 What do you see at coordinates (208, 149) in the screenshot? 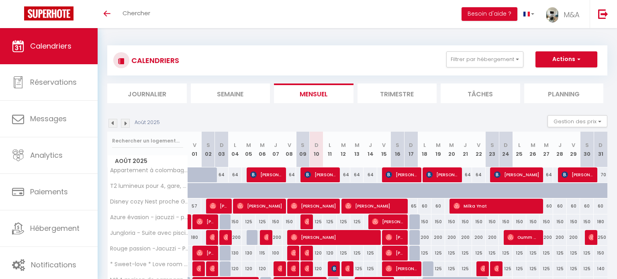
I see `th: 02` at bounding box center [208, 149].